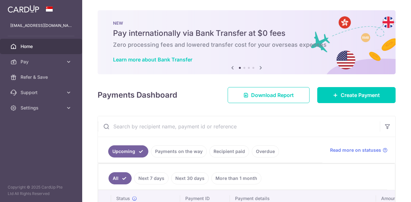 This screenshot has height=202, width=411. What do you see at coordinates (23, 9) in the screenshot?
I see `img: CardUp` at bounding box center [23, 9].